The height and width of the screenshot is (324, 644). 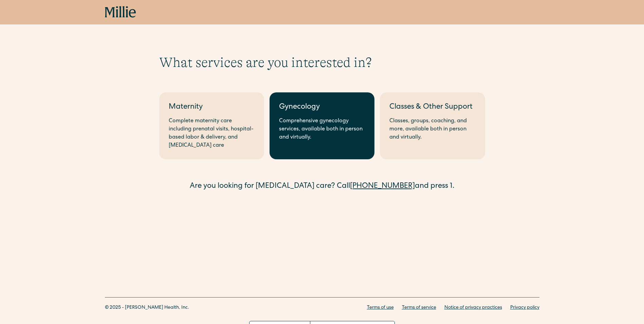 I want to click on h1: What services are you interested in?, so click(x=322, y=62).